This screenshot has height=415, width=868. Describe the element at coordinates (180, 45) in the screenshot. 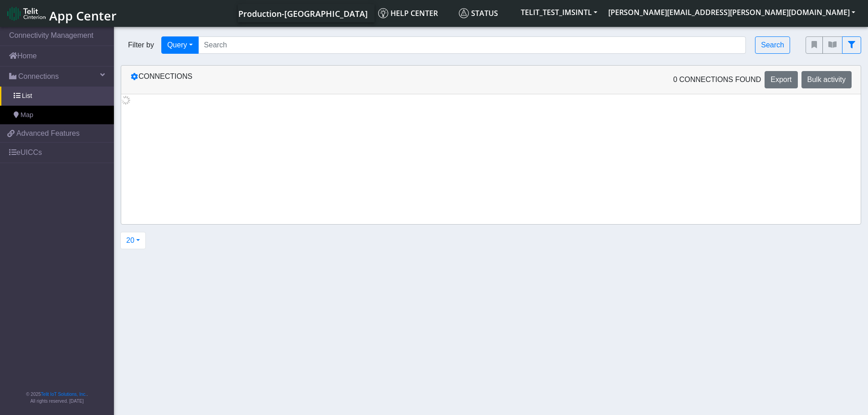

I see `button: Query` at that location.